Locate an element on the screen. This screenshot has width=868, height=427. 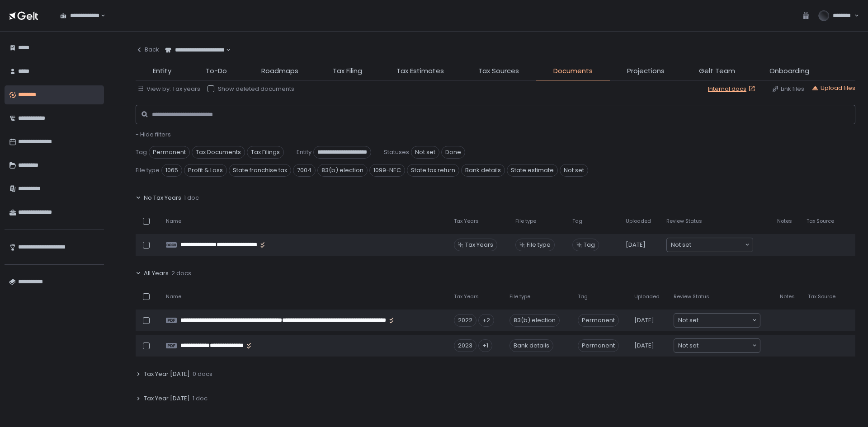
a: Internal docs is located at coordinates (732, 89).